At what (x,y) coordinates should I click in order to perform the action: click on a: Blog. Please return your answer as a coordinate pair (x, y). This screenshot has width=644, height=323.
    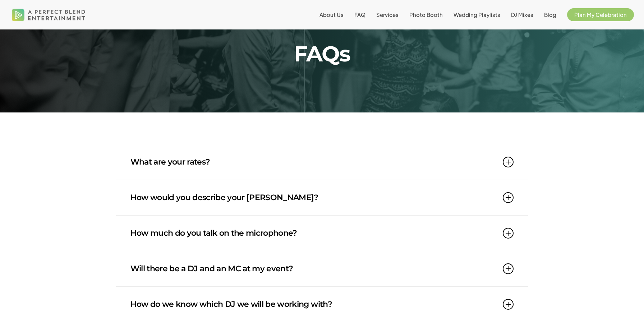
    Looking at the image, I should click on (550, 14).